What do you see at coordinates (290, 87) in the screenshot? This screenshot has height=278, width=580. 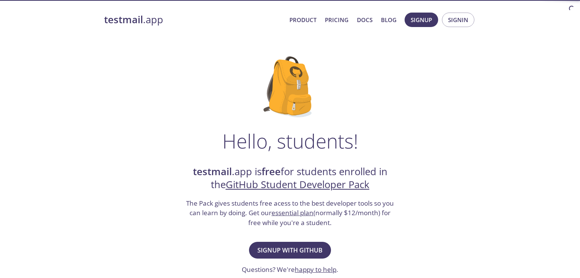 I see `img: github-student-backpack.png` at bounding box center [290, 87].